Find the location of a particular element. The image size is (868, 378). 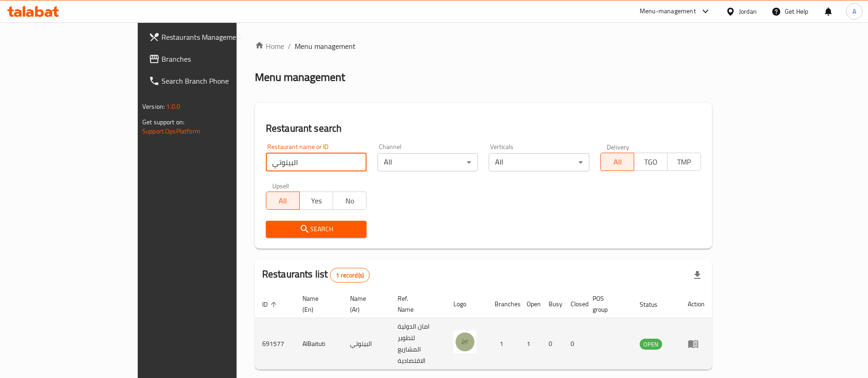

span: Get support on: is located at coordinates (163, 122).